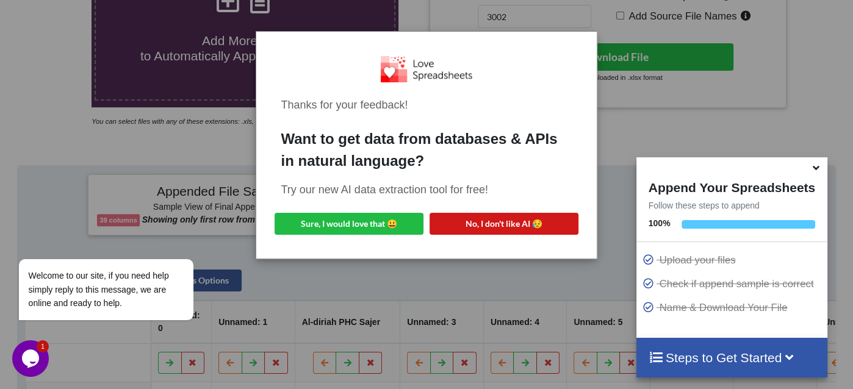 This screenshot has height=389, width=853. What do you see at coordinates (731, 186) in the screenshot?
I see `h4: Append Your Spreadsheets` at bounding box center [731, 186].